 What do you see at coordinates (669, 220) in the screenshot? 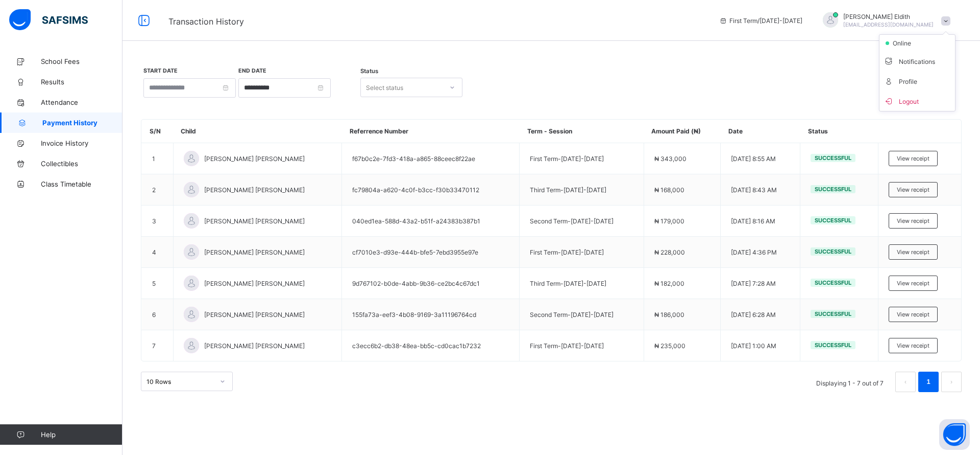
I see `span: ₦ 179,000` at bounding box center [669, 220].